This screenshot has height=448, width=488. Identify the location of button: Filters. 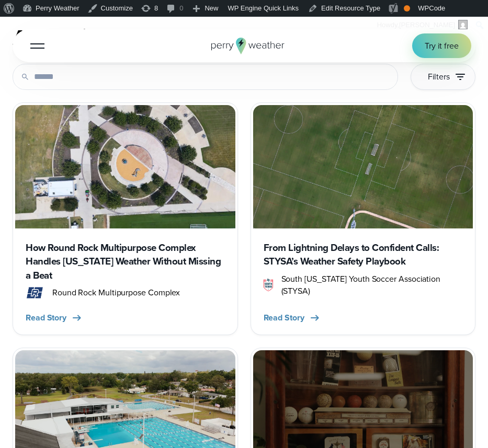
(443, 77).